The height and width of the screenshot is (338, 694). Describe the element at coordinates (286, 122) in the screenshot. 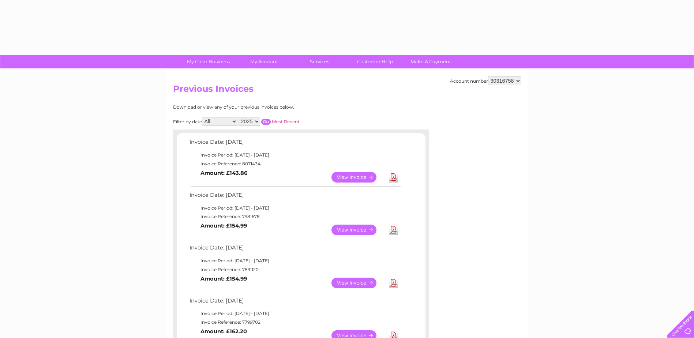

I see `a: Most Recent` at that location.